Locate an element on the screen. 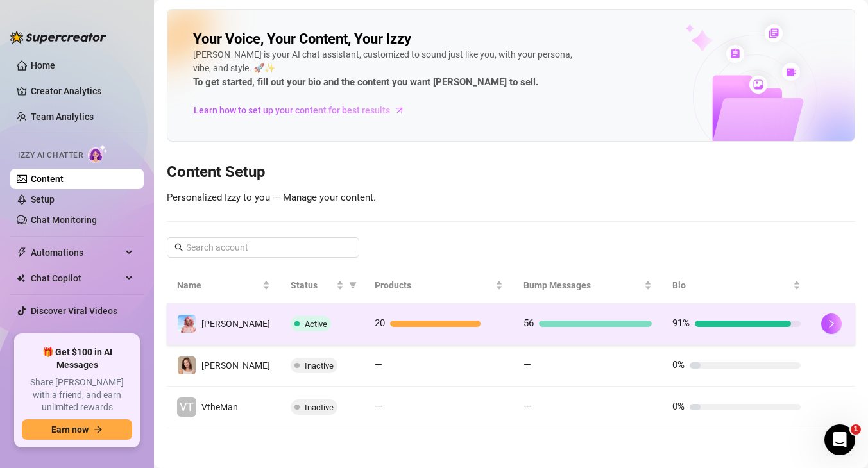 The height and width of the screenshot is (468, 868). span: right is located at coordinates (831, 324).